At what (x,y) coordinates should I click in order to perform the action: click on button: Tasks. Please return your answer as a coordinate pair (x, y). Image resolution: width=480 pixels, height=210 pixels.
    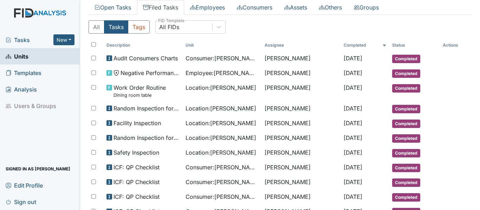
    Looking at the image, I should click on (116, 27).